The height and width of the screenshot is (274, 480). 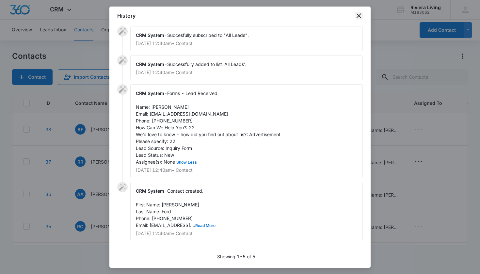 What do you see at coordinates (186, 162) in the screenshot?
I see `button: Show Less` at bounding box center [186, 162].